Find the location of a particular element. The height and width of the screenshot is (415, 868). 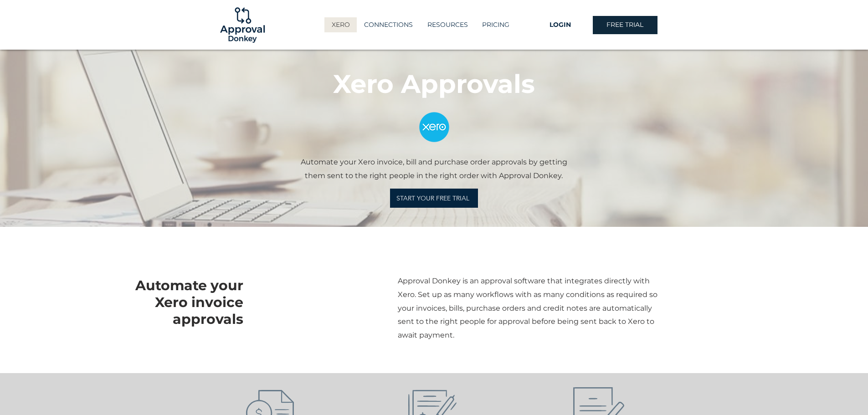

a: XERO is located at coordinates (340, 25).